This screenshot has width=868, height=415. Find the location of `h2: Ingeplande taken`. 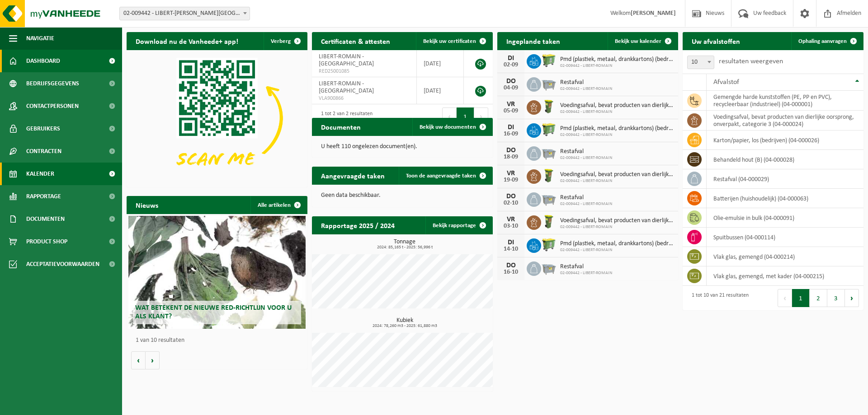

h2: Ingeplande taken is located at coordinates (533, 41).